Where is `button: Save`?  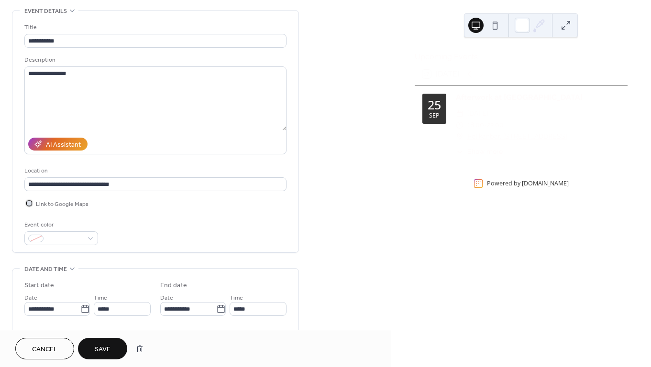
button: Save is located at coordinates (102, 349).